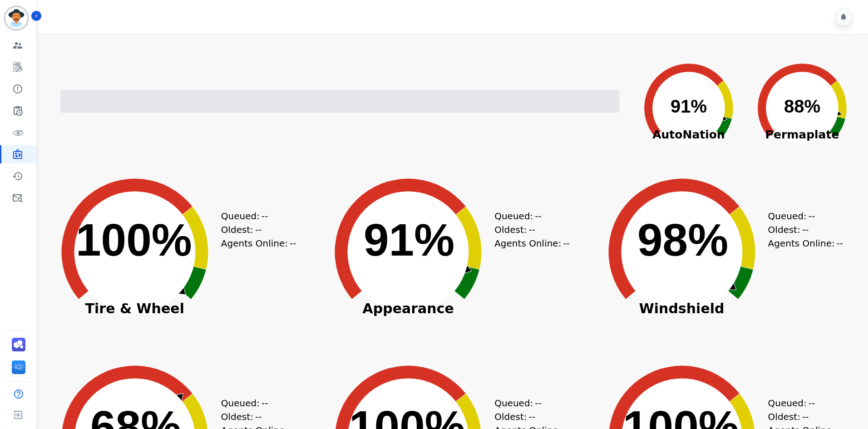 The width and height of the screenshot is (868, 429). Describe the element at coordinates (408, 309) in the screenshot. I see `span: Appearance` at that location.